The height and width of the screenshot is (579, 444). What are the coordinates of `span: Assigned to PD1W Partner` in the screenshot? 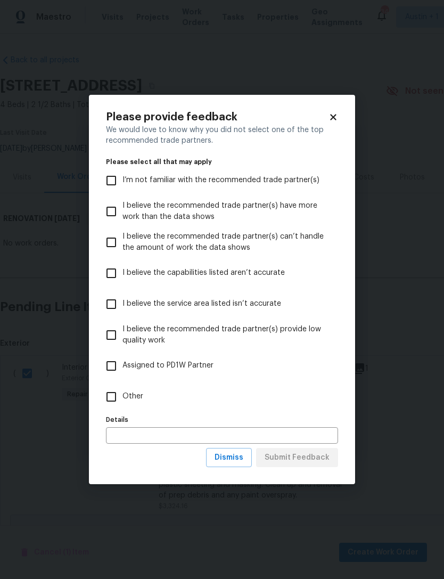 It's located at (168, 366).